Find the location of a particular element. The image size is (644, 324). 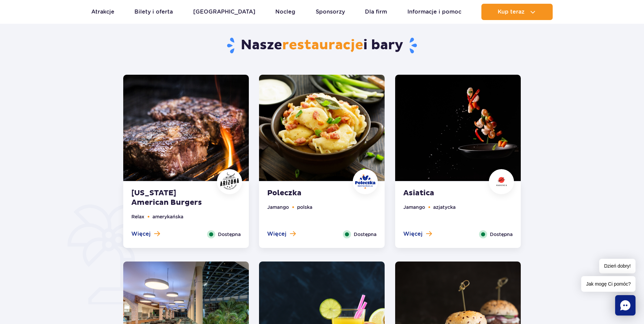

span: Dzień dobry! is located at coordinates (617, 266).